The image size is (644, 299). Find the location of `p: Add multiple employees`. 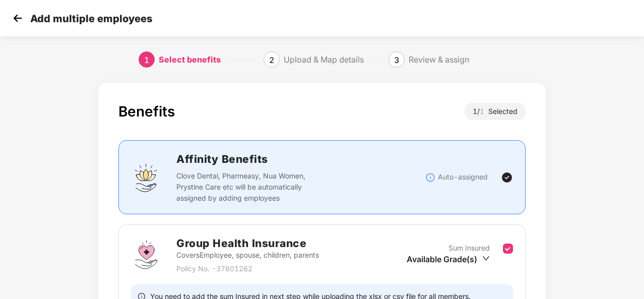

p: Add multiple employees is located at coordinates (91, 18).